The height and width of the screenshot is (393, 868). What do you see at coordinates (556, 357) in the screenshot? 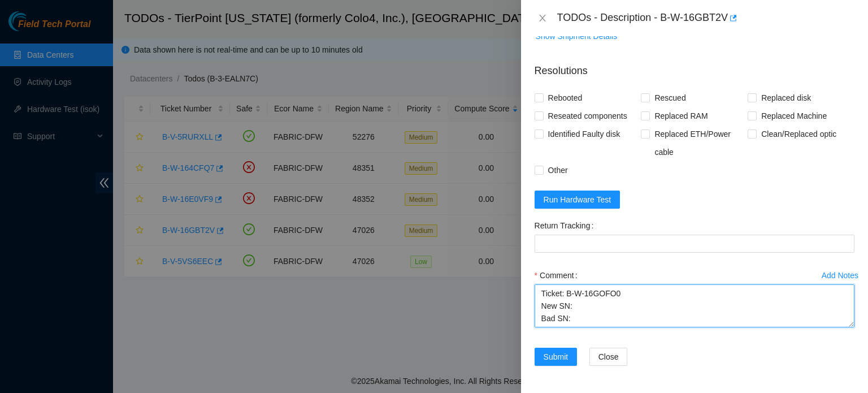
I see `button: Submit` at bounding box center [556, 357].